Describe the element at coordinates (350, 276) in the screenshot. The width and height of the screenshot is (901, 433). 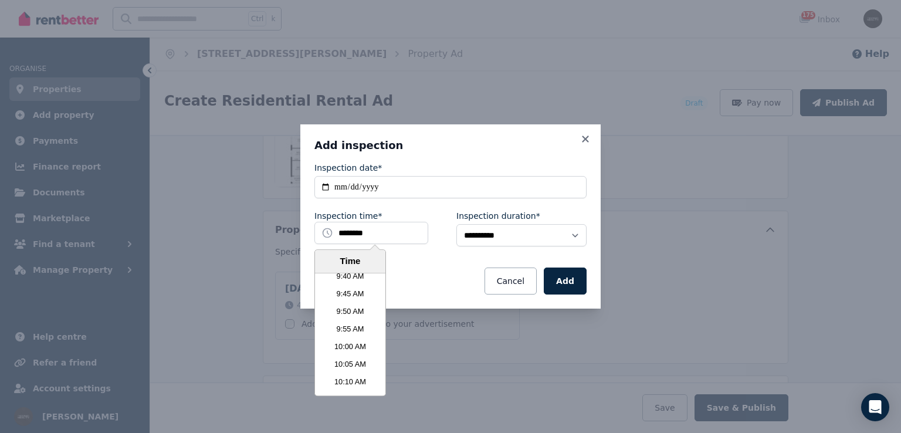
I see `li: 9:40 AM` at that location.